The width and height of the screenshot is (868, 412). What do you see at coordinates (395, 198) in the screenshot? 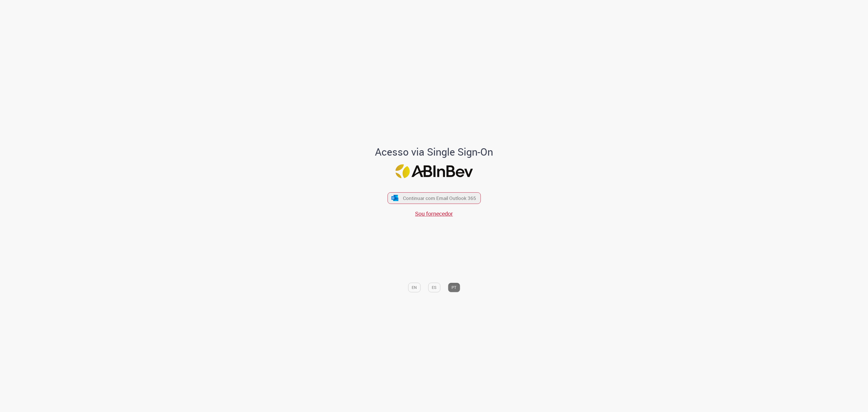
I see `img: ícone Azure/Microsoft 360` at bounding box center [395, 198].